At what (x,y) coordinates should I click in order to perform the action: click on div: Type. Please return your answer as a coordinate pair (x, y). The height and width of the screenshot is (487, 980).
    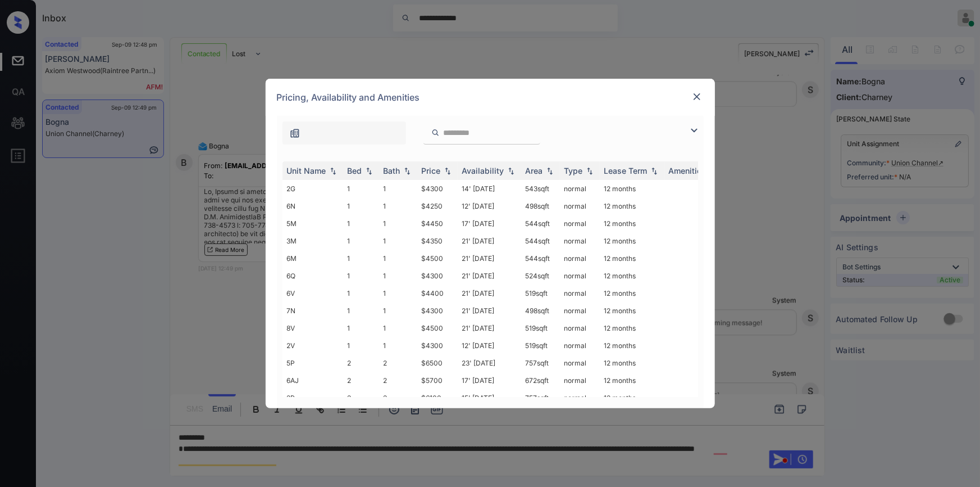
    Looking at the image, I should click on (573, 170).